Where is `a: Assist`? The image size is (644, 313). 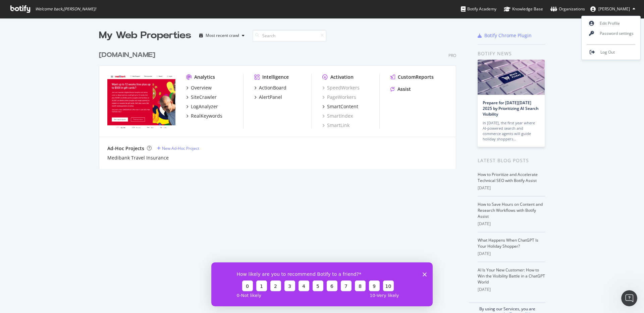 a: Assist is located at coordinates (401, 89).